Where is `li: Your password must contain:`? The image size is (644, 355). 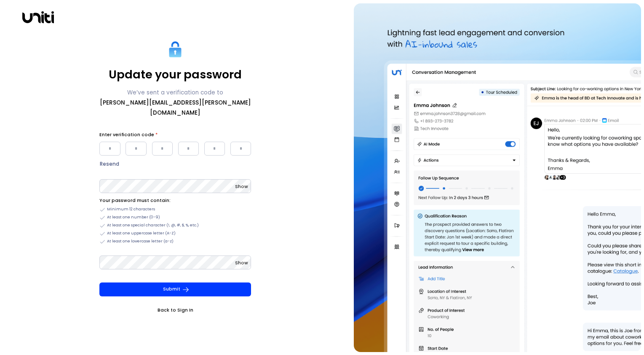 li: Your password must contain: is located at coordinates (175, 201).